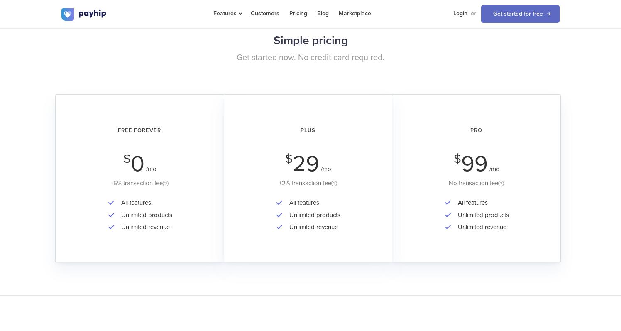 This screenshot has height=331, width=621. Describe the element at coordinates (308, 183) in the screenshot. I see `div: +2% transaction fee` at that location.